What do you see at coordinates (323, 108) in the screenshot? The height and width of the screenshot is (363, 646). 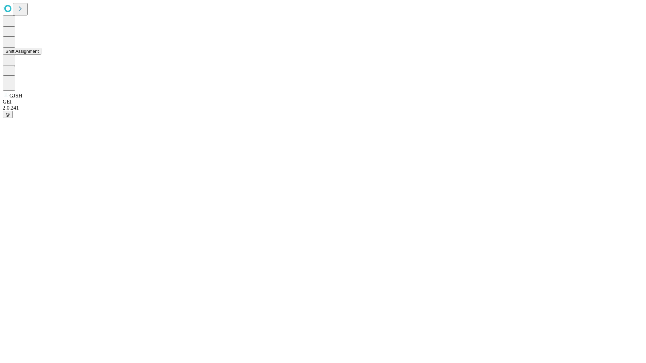 I see `div: 2.0.241` at bounding box center [323, 108].